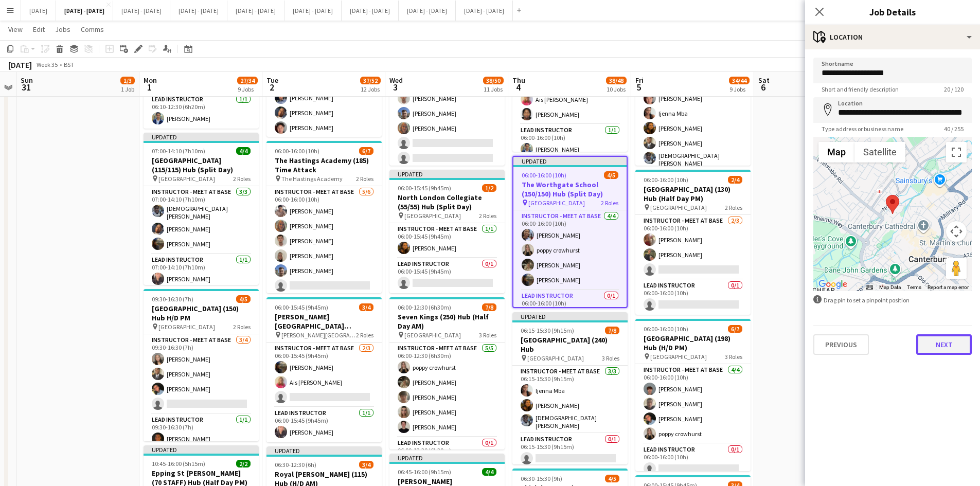 The height and width of the screenshot is (486, 980). I want to click on span: 40 / 255, so click(954, 128).